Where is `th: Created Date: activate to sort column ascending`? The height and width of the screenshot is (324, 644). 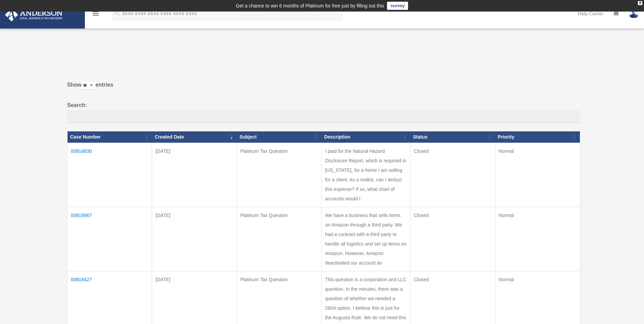 th: Created Date: activate to sort column ascending is located at coordinates (194, 137).